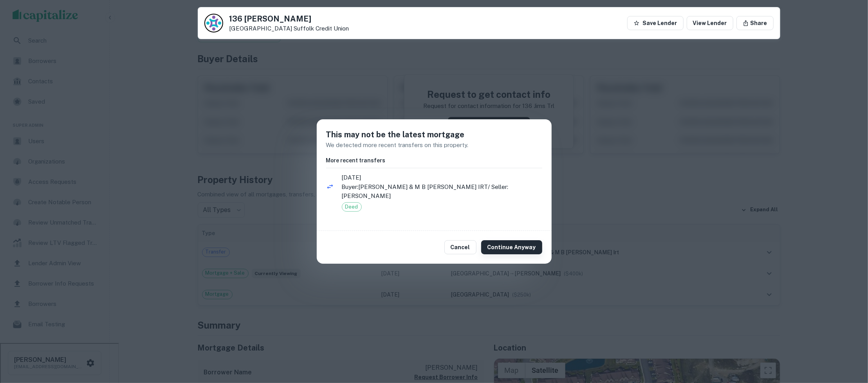  Describe the element at coordinates (434, 161) in the screenshot. I see `h6: More recent transfers` at that location.